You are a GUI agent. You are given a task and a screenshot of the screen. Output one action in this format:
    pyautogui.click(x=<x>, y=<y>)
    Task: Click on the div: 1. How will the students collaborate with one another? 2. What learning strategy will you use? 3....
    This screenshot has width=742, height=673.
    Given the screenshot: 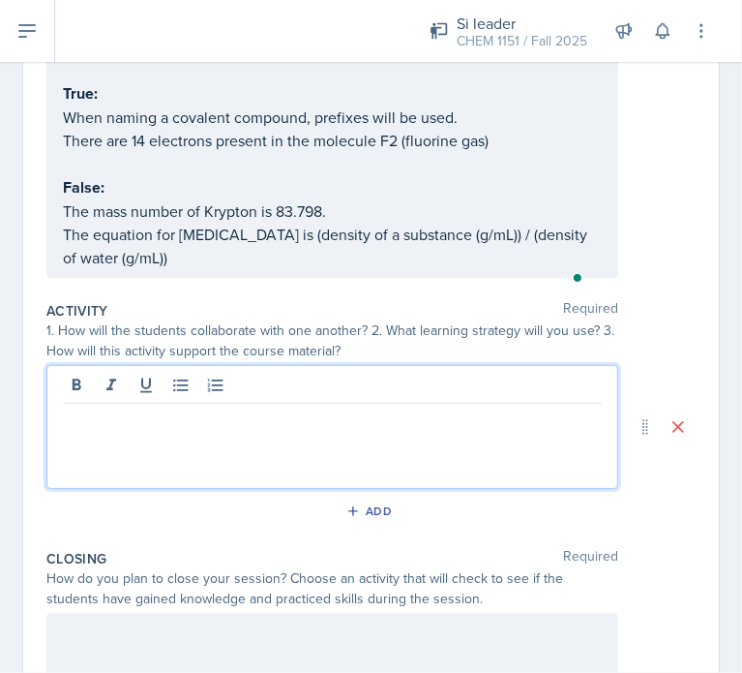 What is the action you would take?
    pyautogui.click(x=332, y=341)
    